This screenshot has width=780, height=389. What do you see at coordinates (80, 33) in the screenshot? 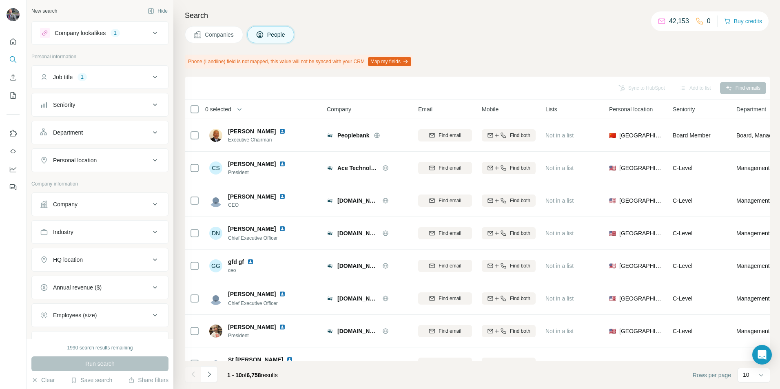
I see `div: Company lookalikes` at bounding box center [80, 33].